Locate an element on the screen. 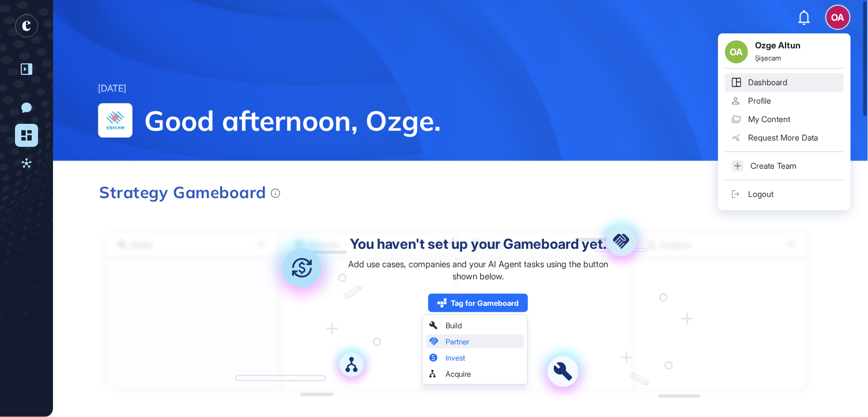 This screenshot has height=417, width=868. button: OA is located at coordinates (838, 18).